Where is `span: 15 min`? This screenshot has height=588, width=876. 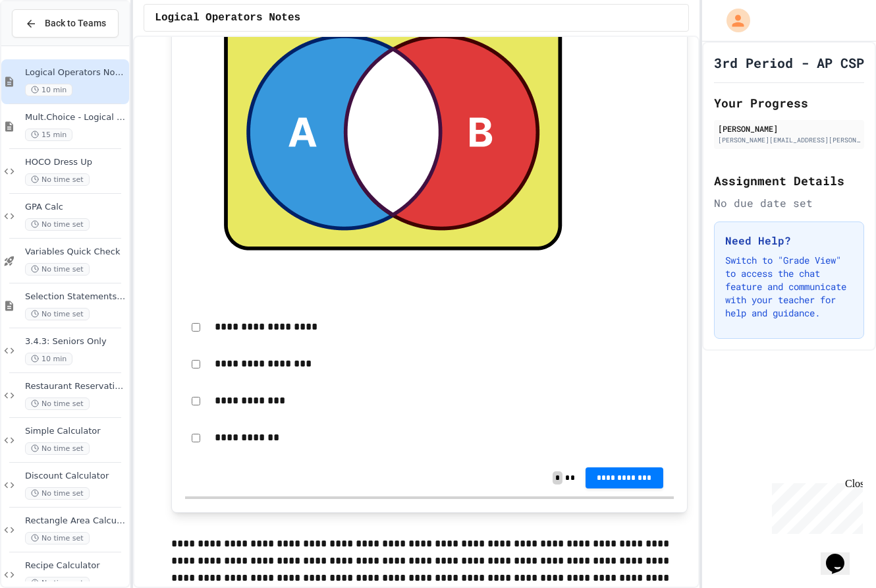 span: 15 min is located at coordinates (49, 135).